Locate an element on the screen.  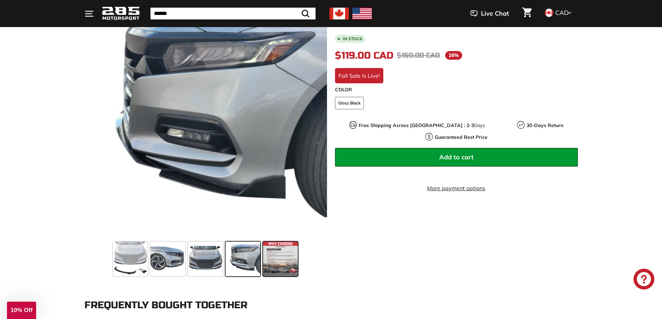
a: Cart is located at coordinates (527, 14).